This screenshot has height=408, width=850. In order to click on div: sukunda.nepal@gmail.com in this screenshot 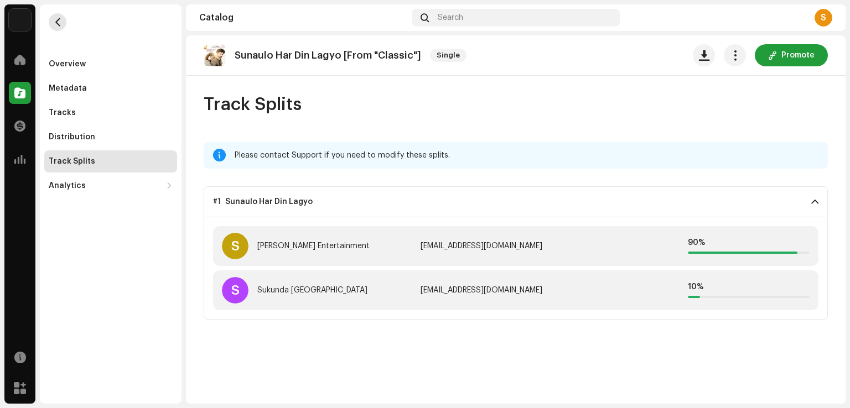, I will do `click(515, 290)`.